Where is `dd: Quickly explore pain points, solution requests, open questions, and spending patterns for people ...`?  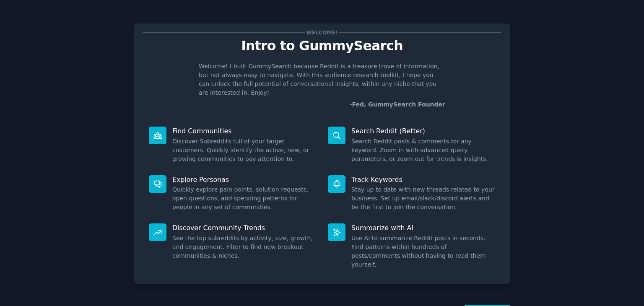 dd: Quickly explore pain points, solution requests, open questions, and spending patterns for people ... is located at coordinates (244, 198).